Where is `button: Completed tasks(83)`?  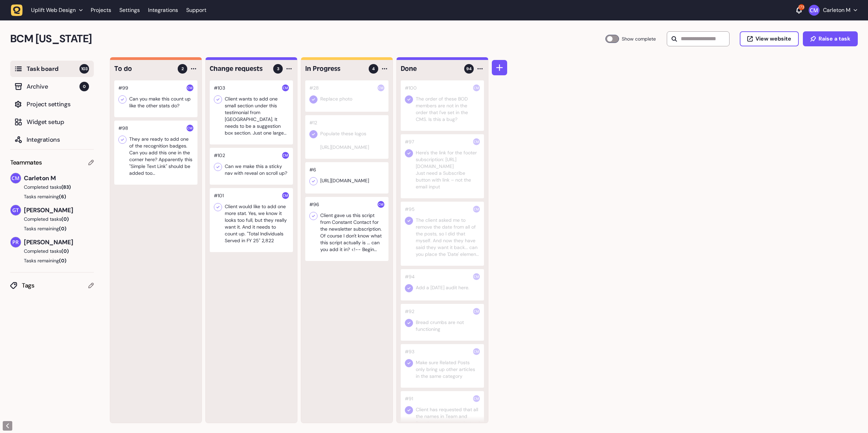 button: Completed tasks(83) is located at coordinates (49, 187).